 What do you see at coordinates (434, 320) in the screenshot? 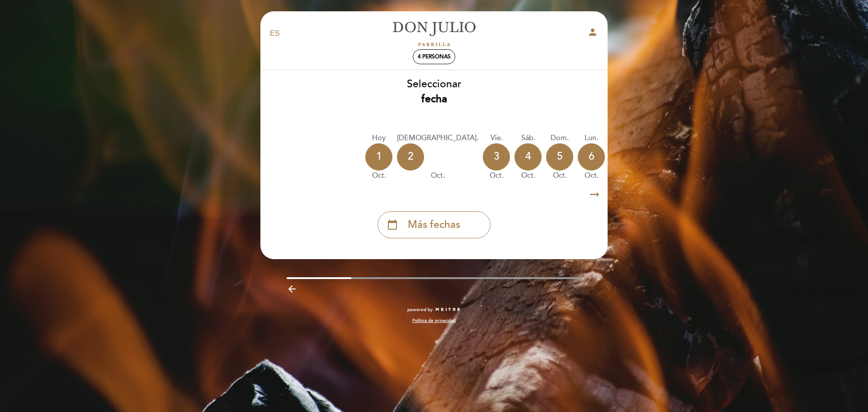
I see `a: Política de privacidad` at bounding box center [434, 320].